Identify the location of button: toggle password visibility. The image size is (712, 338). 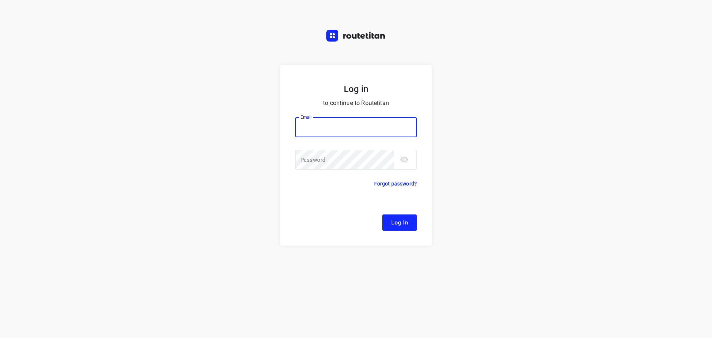
(404, 159).